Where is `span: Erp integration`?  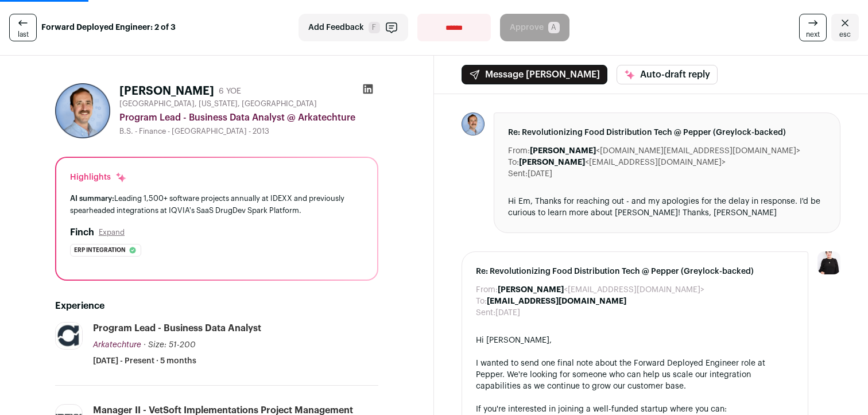
span: Erp integration is located at coordinates (100, 250).